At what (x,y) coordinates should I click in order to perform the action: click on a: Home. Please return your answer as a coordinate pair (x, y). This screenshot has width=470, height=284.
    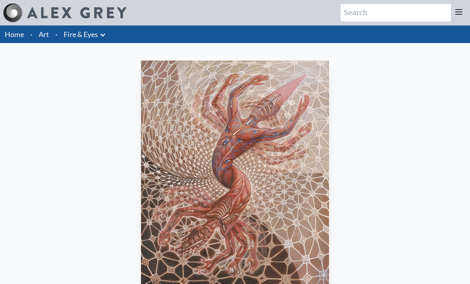
    Looking at the image, I should click on (14, 34).